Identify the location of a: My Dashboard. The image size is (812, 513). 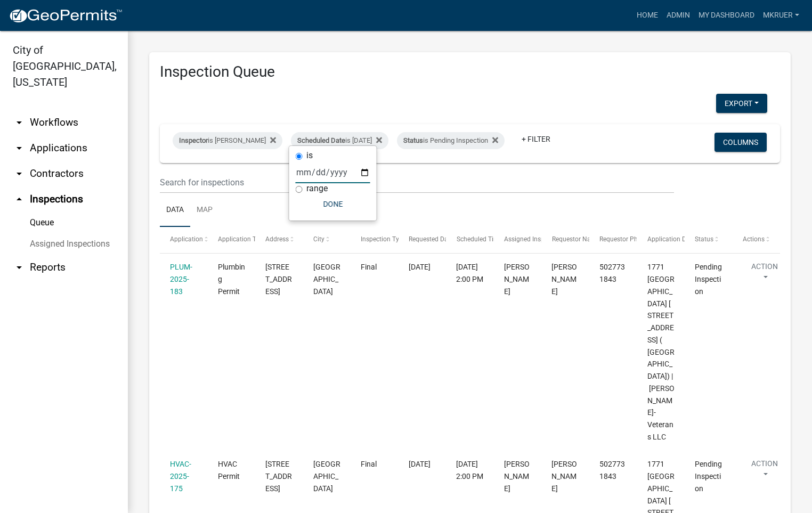
(727, 16).